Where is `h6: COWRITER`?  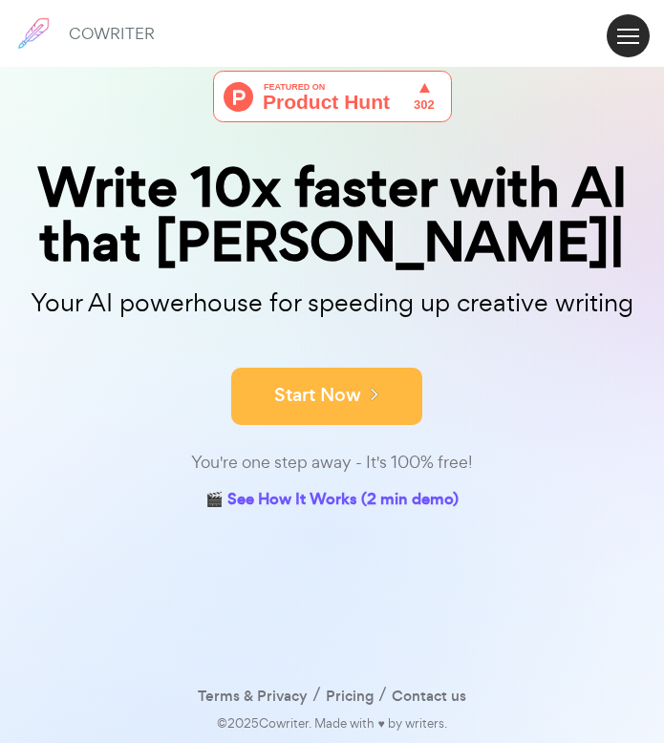 h6: COWRITER is located at coordinates (112, 33).